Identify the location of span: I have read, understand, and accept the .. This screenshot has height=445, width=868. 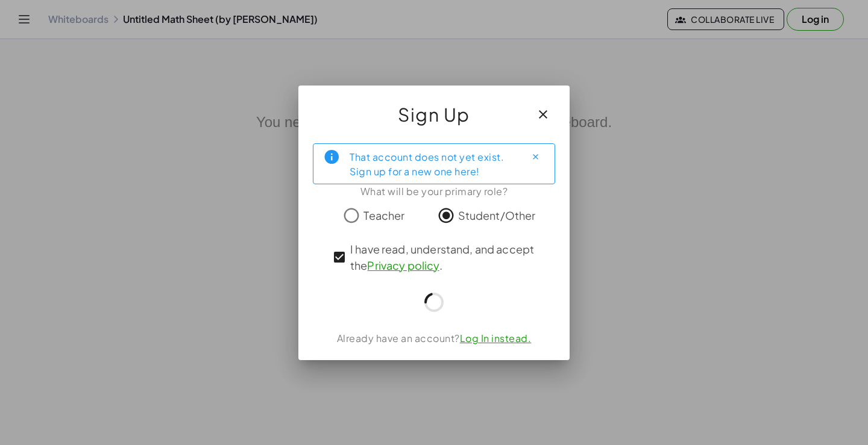
(444, 257).